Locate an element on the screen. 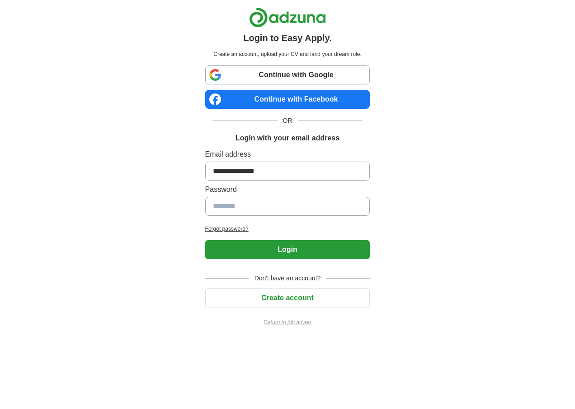  span: OR is located at coordinates (287, 121).